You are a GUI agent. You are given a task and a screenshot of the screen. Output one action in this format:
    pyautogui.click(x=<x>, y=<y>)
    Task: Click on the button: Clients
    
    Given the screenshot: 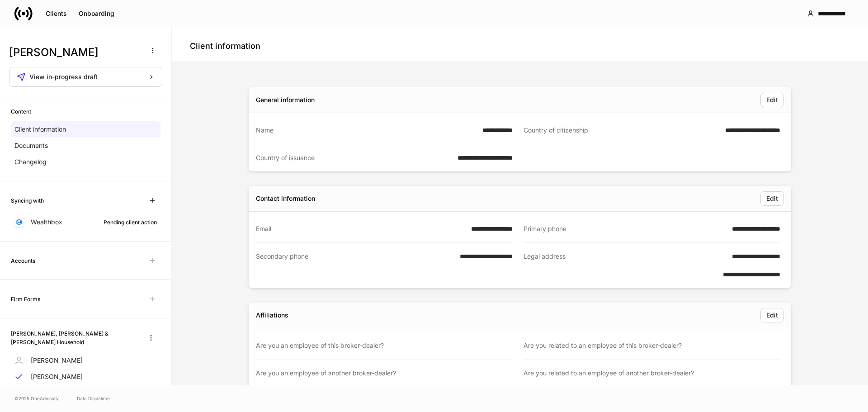 What is the action you would take?
    pyautogui.click(x=56, y=13)
    